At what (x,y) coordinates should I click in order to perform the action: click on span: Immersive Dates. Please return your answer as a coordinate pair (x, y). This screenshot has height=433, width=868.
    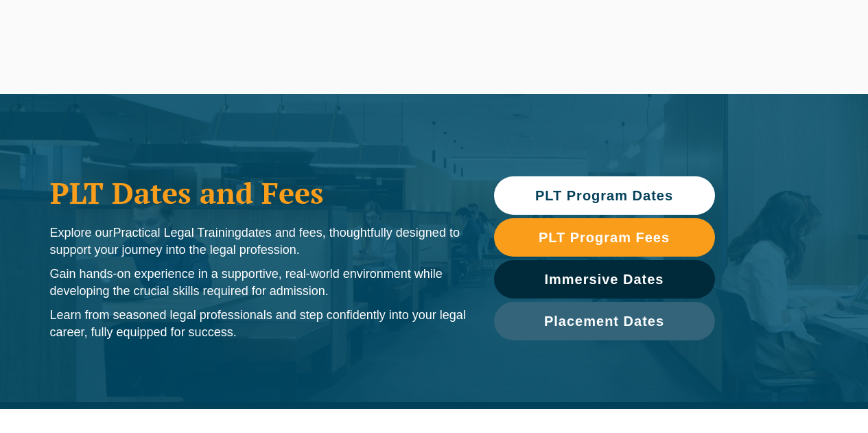
    Looking at the image, I should click on (604, 280).